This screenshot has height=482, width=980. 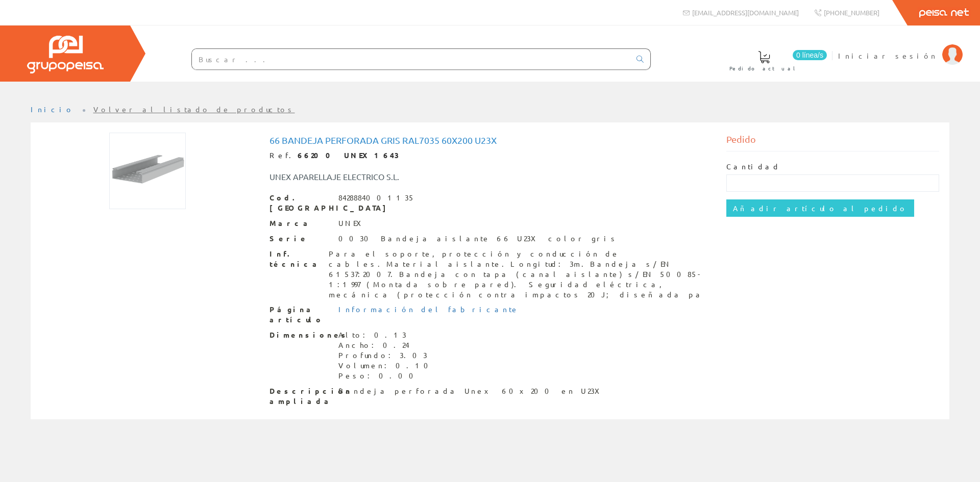 What do you see at coordinates (295, 260) in the screenshot?
I see `span: Inf. técnica` at bounding box center [295, 260].